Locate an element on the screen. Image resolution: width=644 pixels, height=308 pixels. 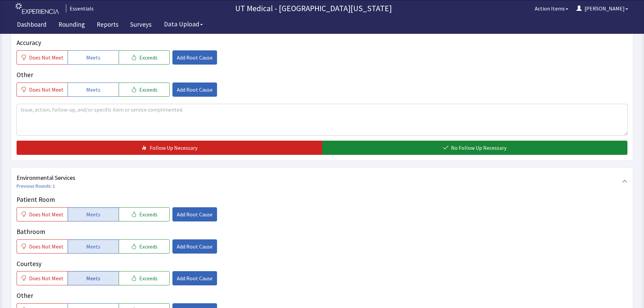
button: Action Items is located at coordinates (552, 8).